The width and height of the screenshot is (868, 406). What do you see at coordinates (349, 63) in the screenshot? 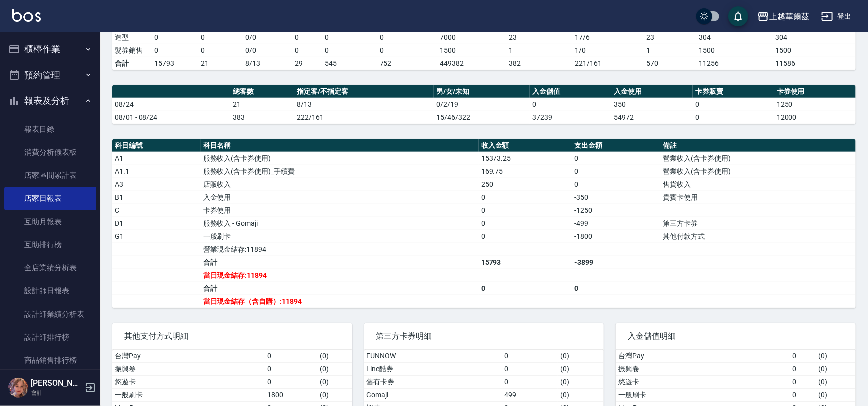
I see `td: 545` at bounding box center [349, 63].